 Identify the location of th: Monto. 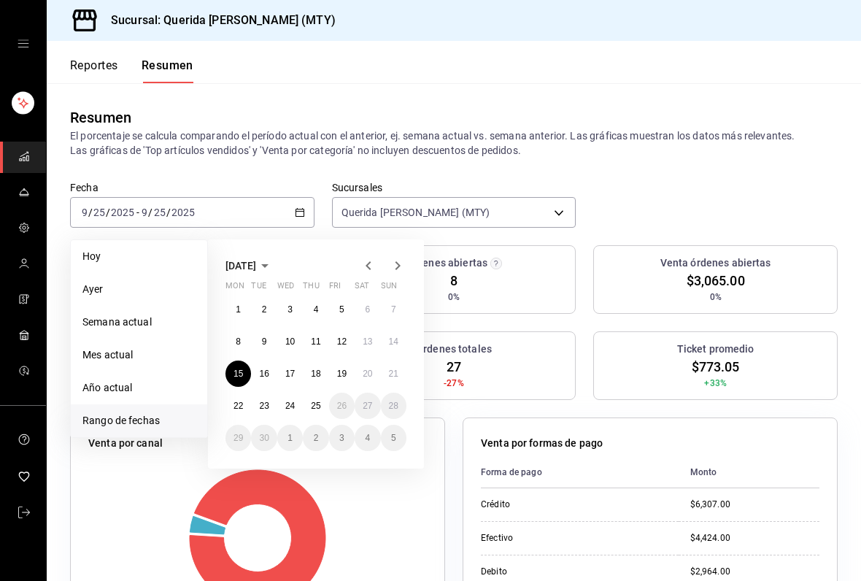
(748, 472).